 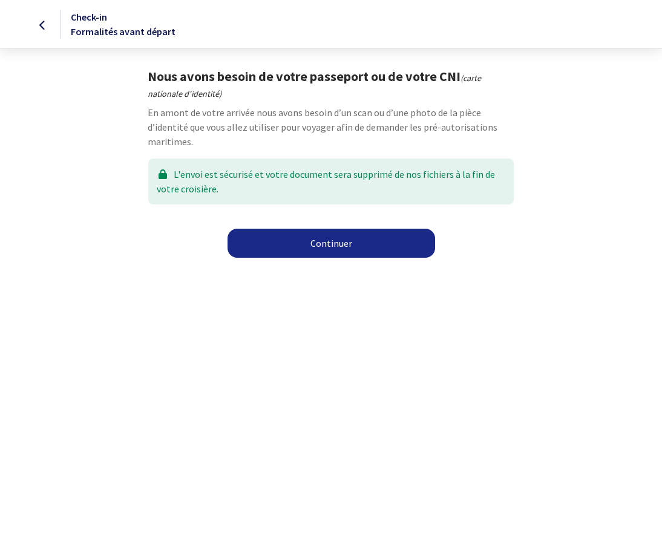 I want to click on span: Check-in Formalités avant départ, so click(x=123, y=24).